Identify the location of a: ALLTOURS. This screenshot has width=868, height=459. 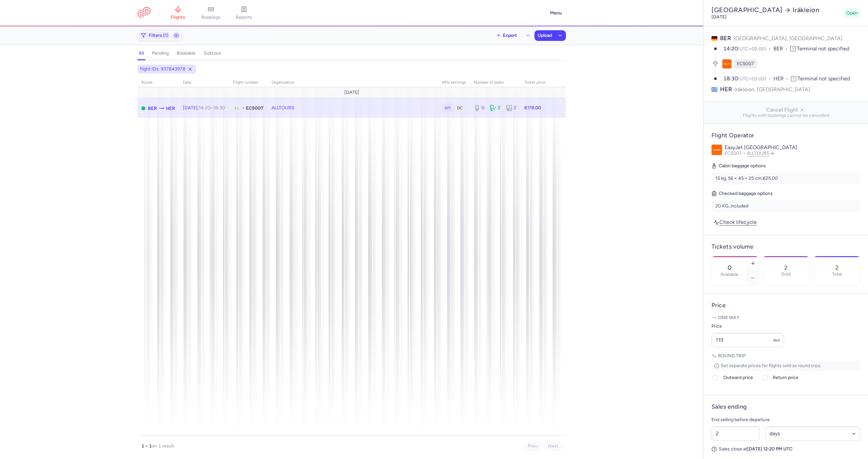
(761, 153).